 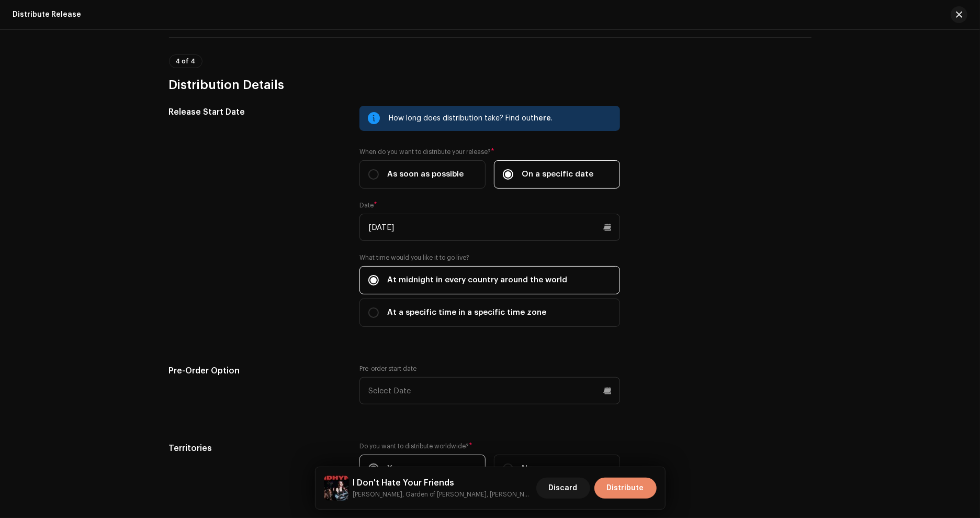 What do you see at coordinates (185, 61) in the screenshot?
I see `span: 4 of 4` at bounding box center [185, 61].